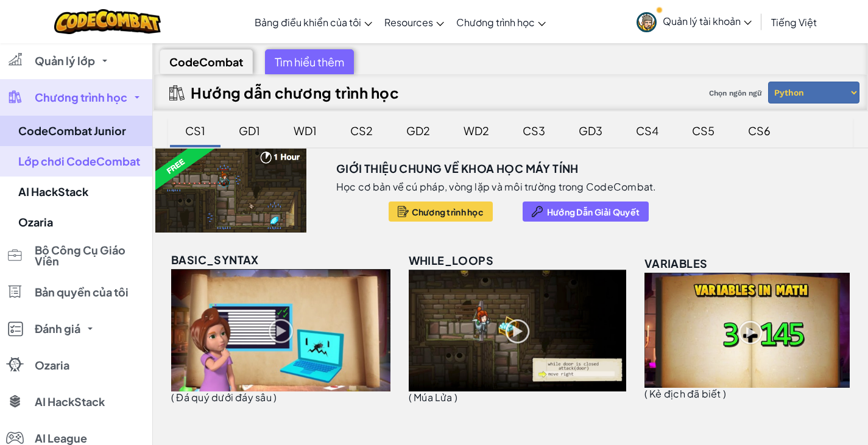 The width and height of the screenshot is (868, 445). Describe the element at coordinates (707, 21) in the screenshot. I see `span: Quản lý tài khoản` at that location.